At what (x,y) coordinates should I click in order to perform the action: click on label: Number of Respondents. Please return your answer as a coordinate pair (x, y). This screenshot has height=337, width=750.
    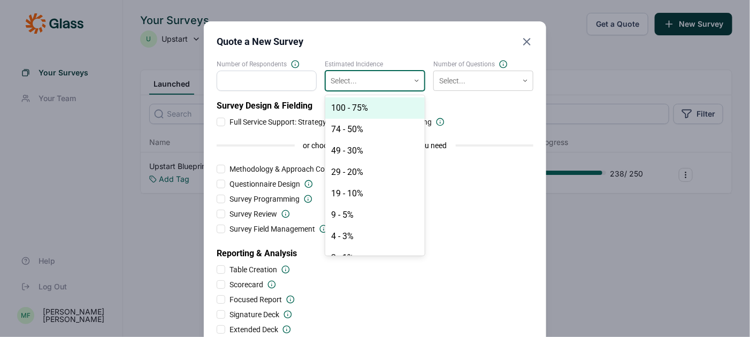
    Looking at the image, I should click on (266, 64).